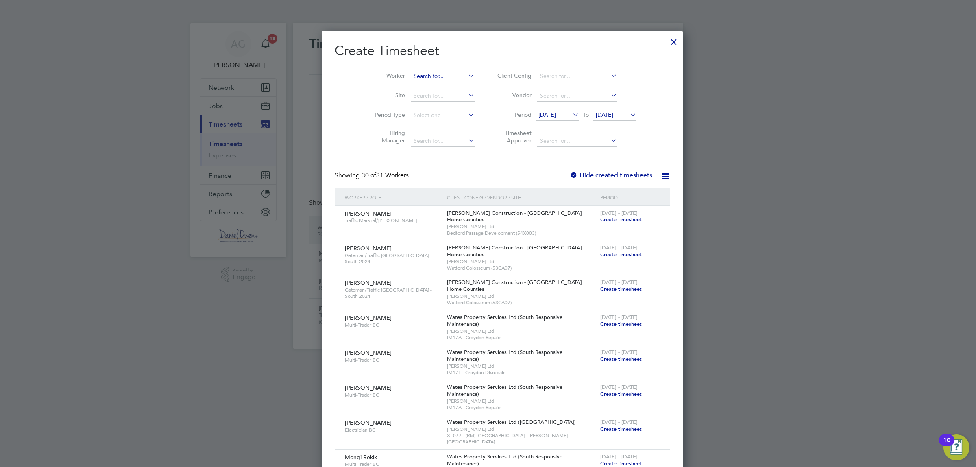 Image resolution: width=976 pixels, height=467 pixels. What do you see at coordinates (586, 115) in the screenshot?
I see `span: To` at bounding box center [586, 115].